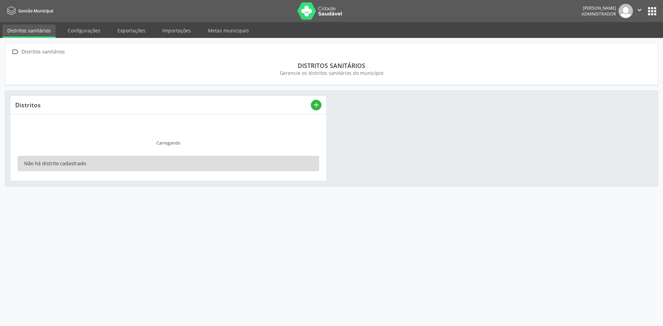 The height and width of the screenshot is (326, 663). I want to click on a: Gestão Municipal, so click(29, 11).